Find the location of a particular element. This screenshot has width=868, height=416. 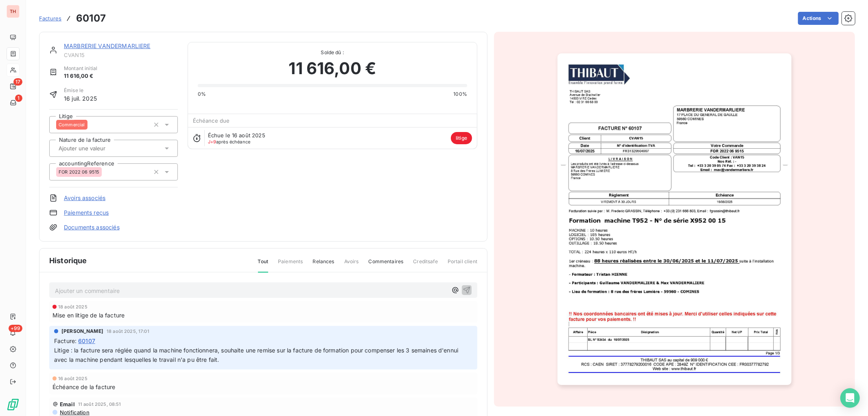

span: +99 is located at coordinates (15, 328).